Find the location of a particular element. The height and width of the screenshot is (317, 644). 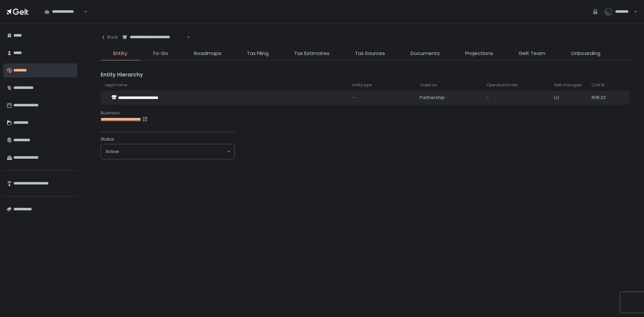

div: Partnership is located at coordinates (449, 97).